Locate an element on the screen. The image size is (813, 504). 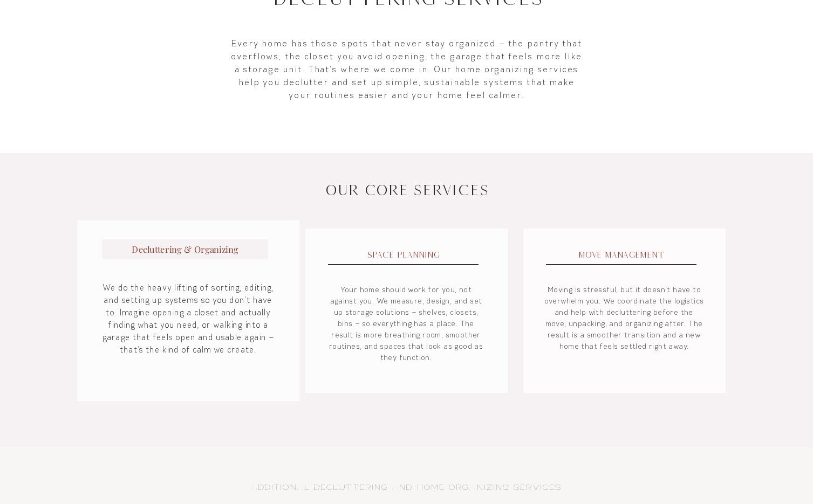
span: Decluttering & Organizing is located at coordinates (185, 249).